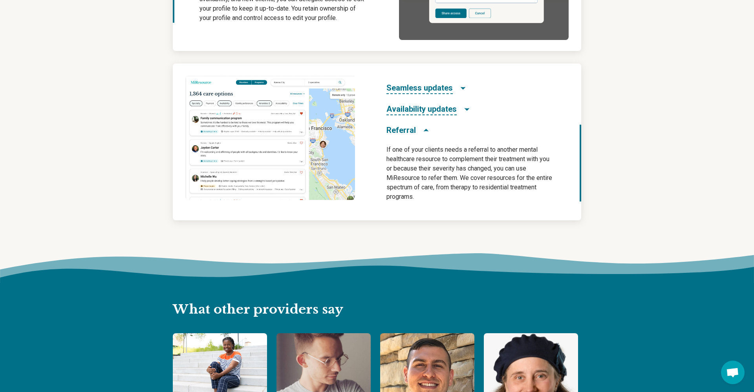 This screenshot has height=392, width=754. I want to click on button: Availability updates, so click(428, 109).